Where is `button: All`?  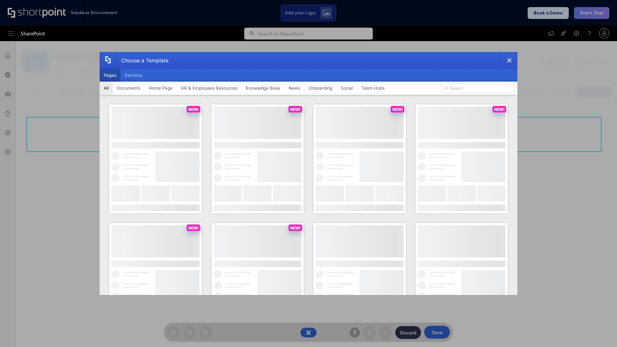
button: All is located at coordinates (106, 88).